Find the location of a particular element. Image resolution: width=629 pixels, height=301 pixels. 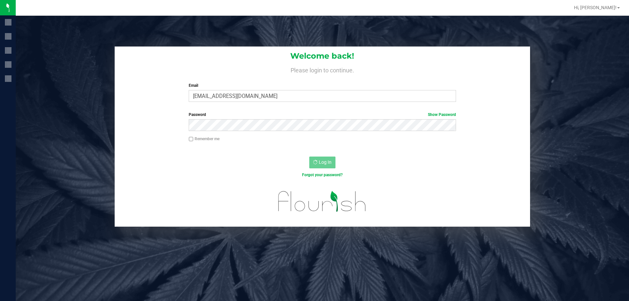

span: Log In is located at coordinates (325, 162).